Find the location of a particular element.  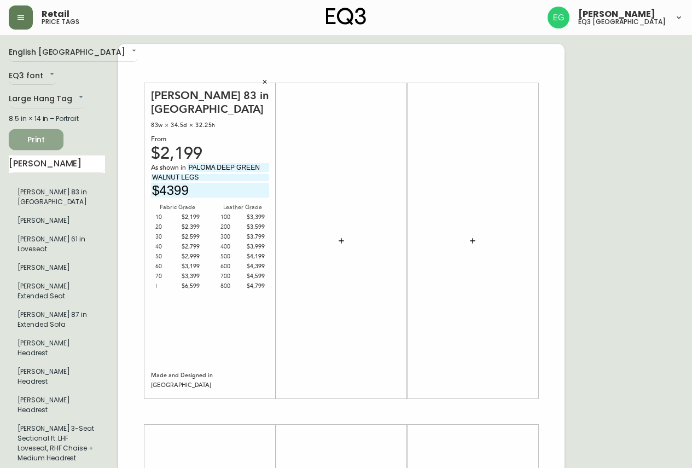

div: 70 is located at coordinates (166, 276).